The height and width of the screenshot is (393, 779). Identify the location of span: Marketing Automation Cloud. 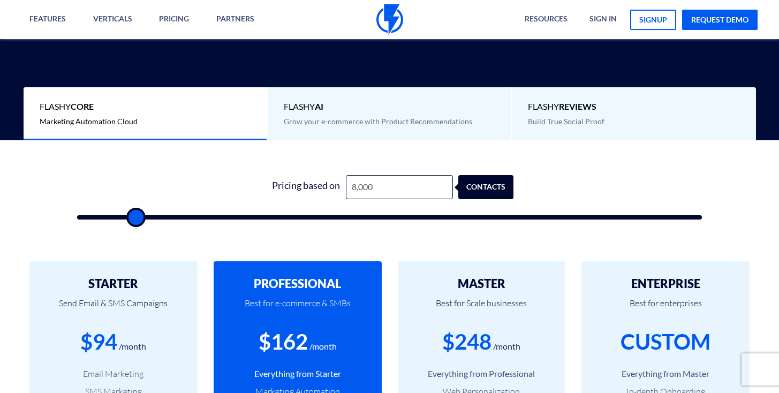
(88, 121).